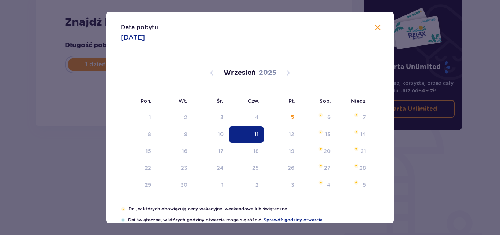  What do you see at coordinates (282, 118) in the screenshot?
I see `td: piątek, 5 września 2025` at bounding box center [282, 118].